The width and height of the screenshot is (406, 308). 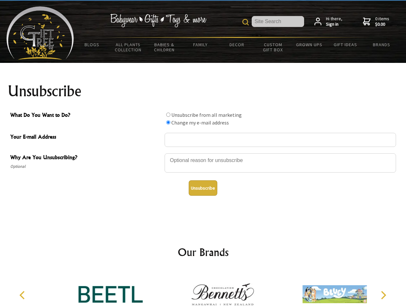 What do you see at coordinates (200, 45) in the screenshot?
I see `a: Family` at bounding box center [200, 45].